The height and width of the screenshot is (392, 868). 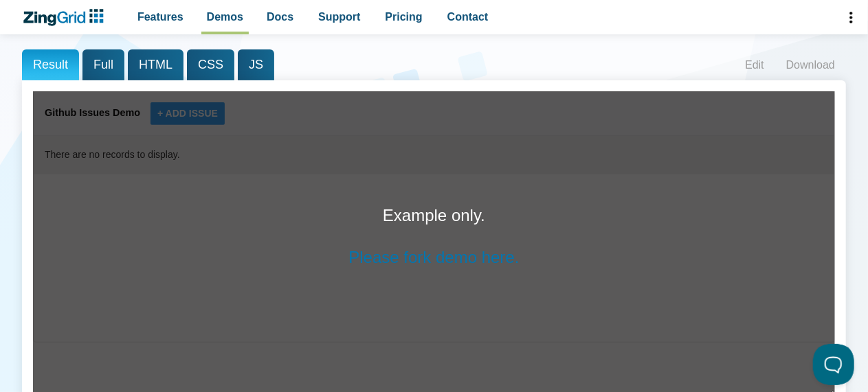 I want to click on span: Pricing, so click(x=404, y=17).